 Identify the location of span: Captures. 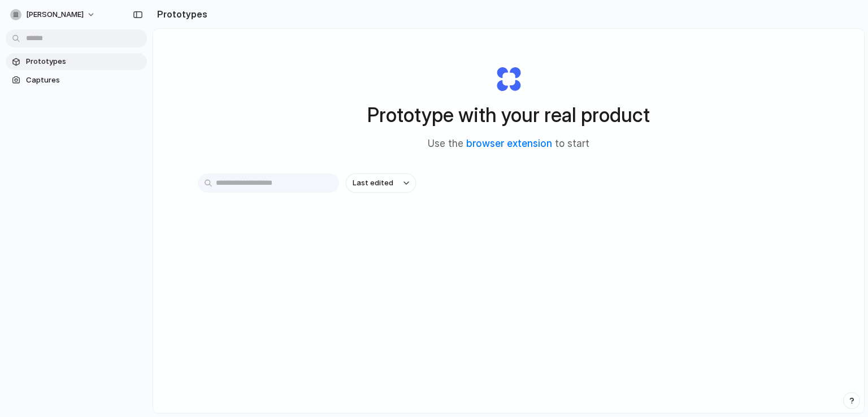
(84, 80).